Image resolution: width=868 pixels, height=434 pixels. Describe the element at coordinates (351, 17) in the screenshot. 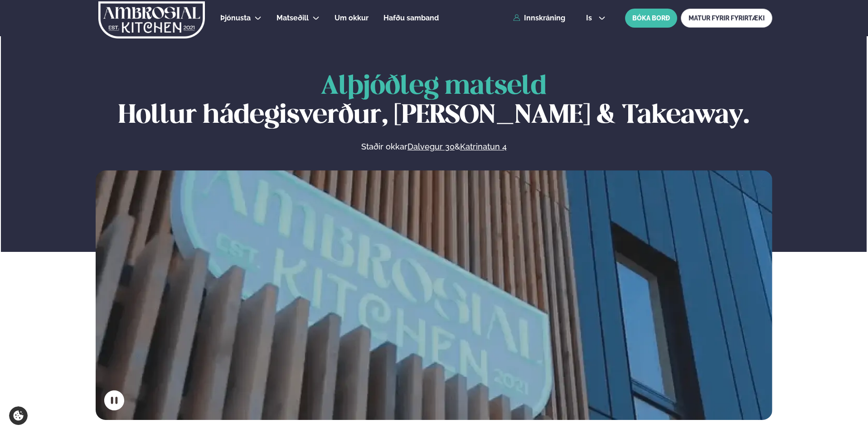

I see `span: Um okkur` at that location.